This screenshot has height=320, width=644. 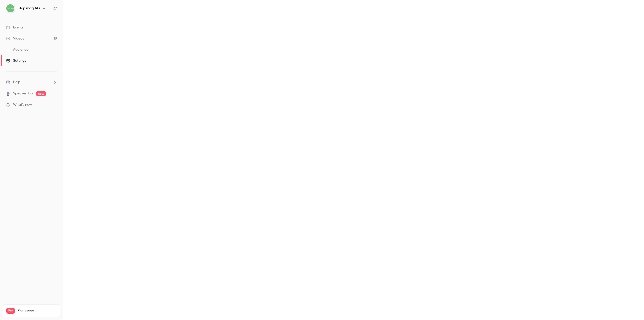 What do you see at coordinates (16, 61) in the screenshot?
I see `div: Settings` at bounding box center [16, 61].